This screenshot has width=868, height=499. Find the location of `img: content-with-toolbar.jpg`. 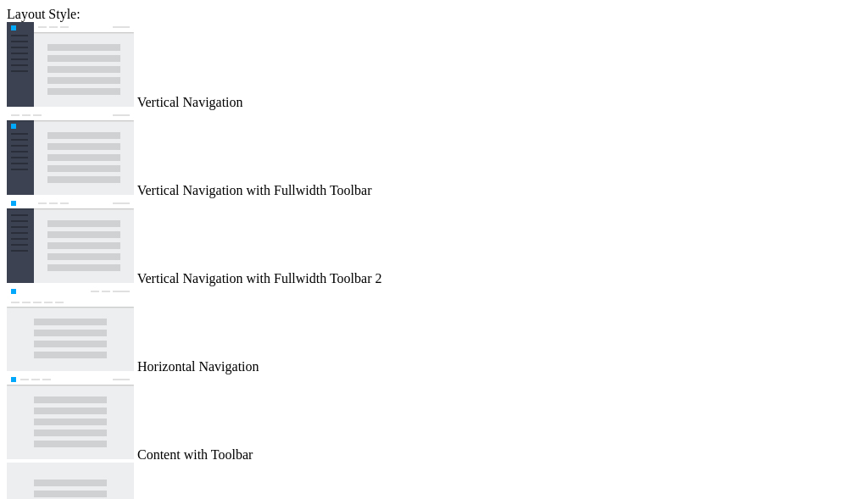

img: content-with-toolbar.jpg is located at coordinates (71, 417).